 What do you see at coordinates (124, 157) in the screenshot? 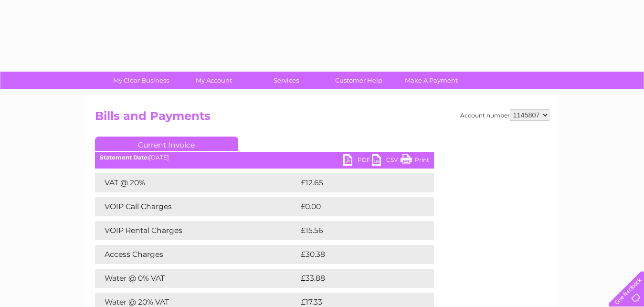
I see `b: Statement Date:` at bounding box center [124, 157].